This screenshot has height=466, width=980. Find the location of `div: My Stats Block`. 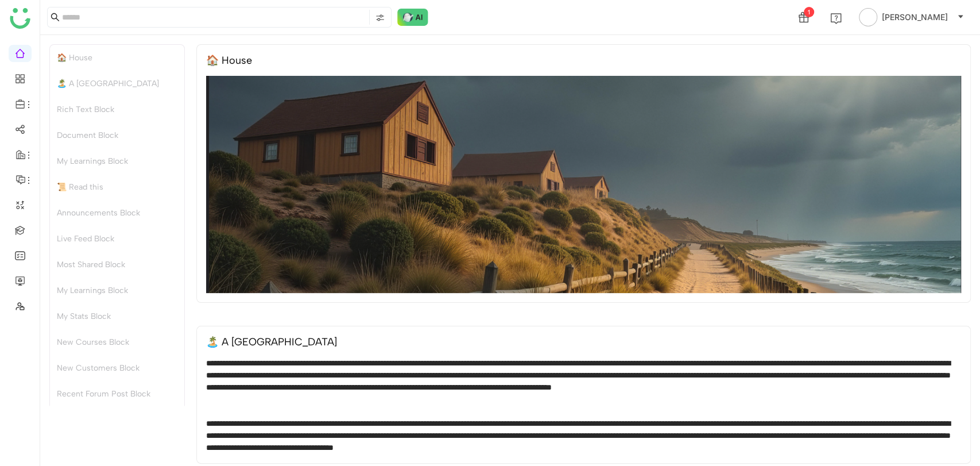

div: My Stats Block is located at coordinates (118, 316).